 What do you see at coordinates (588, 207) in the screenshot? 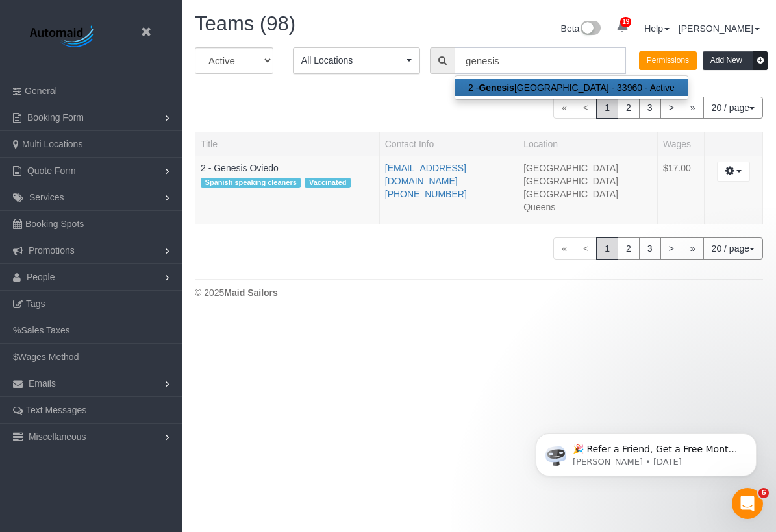
I see `li: Queens` at bounding box center [588, 207].